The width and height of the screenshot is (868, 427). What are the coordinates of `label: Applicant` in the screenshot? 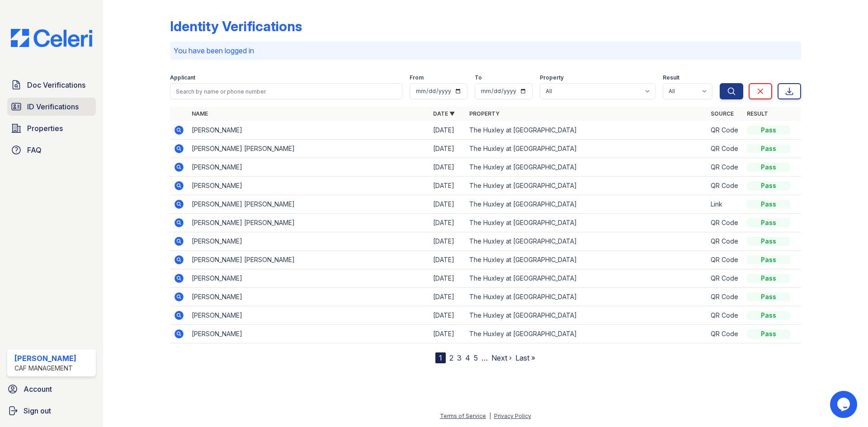 It's located at (183, 78).